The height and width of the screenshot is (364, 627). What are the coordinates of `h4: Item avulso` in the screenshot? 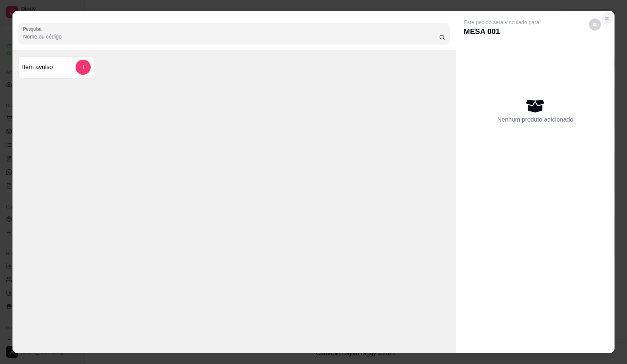 It's located at (37, 67).